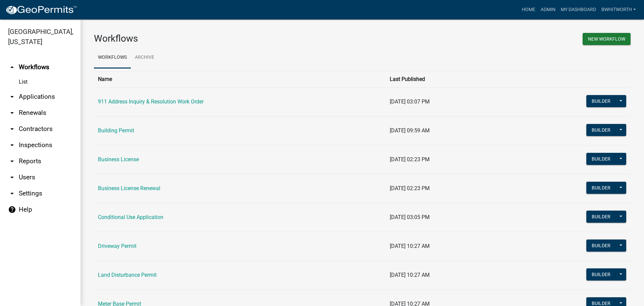 Image resolution: width=644 pixels, height=306 pixels. What do you see at coordinates (606, 39) in the screenshot?
I see `button: New Workflow` at bounding box center [606, 39].